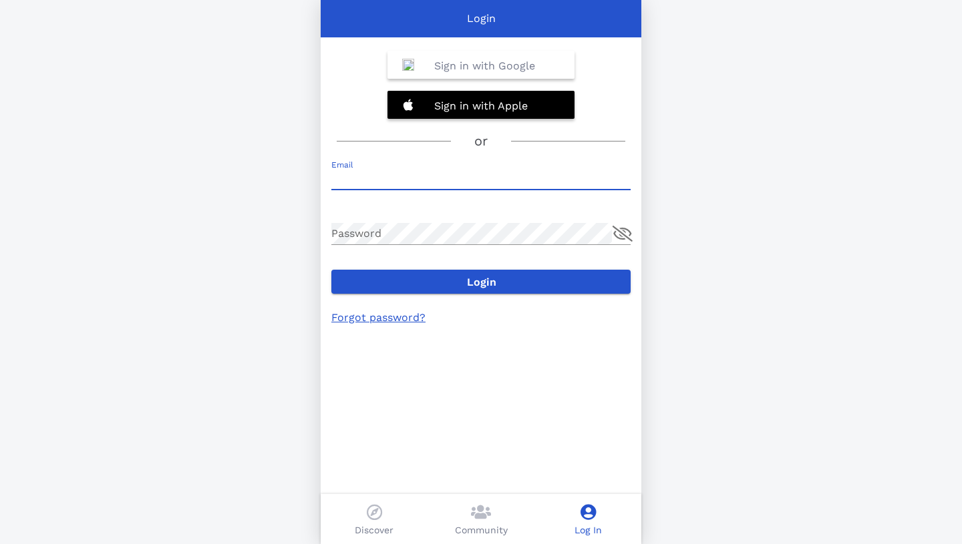 The image size is (962, 544). What do you see at coordinates (408, 65) in the screenshot?
I see `img: Google_%22G%22_Logo.svg` at bounding box center [408, 65].